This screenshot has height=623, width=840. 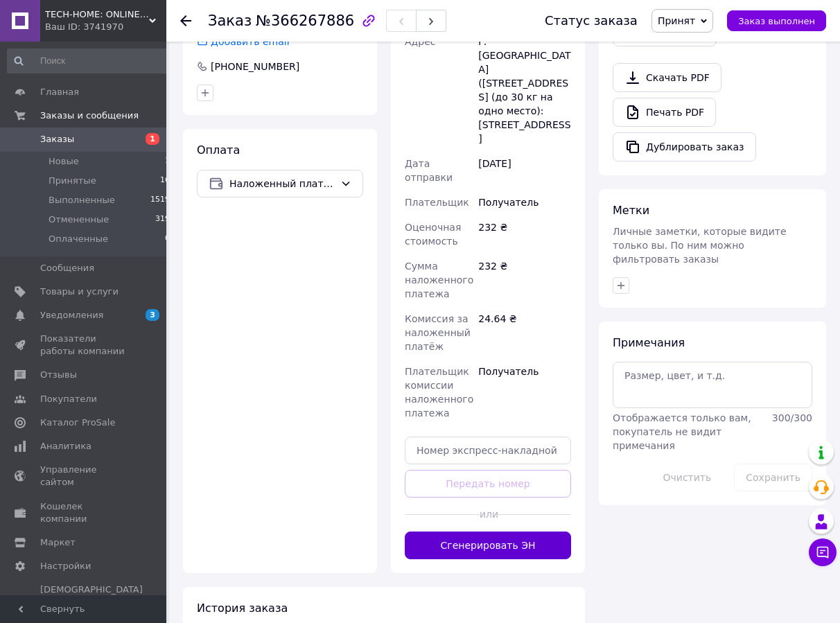 What do you see at coordinates (186, 21) in the screenshot?
I see `div: Вернуться назад` at bounding box center [186, 21].